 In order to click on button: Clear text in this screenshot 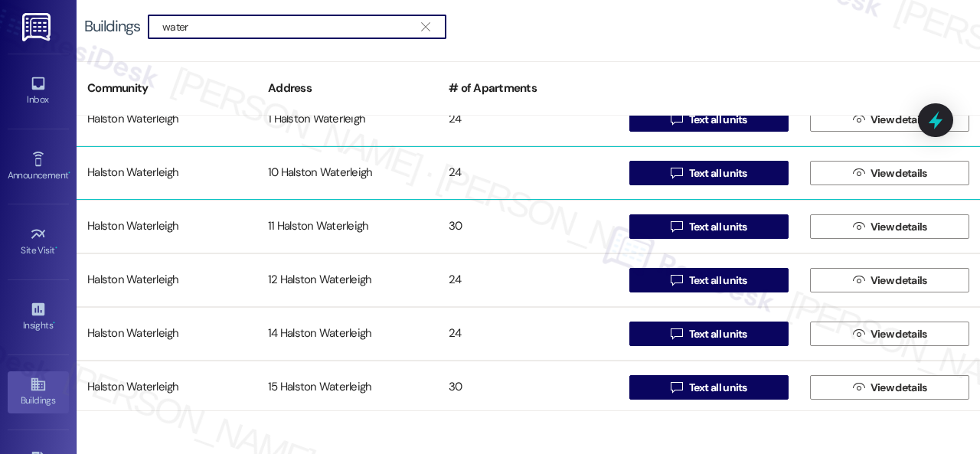, I will do `click(426, 27)`.